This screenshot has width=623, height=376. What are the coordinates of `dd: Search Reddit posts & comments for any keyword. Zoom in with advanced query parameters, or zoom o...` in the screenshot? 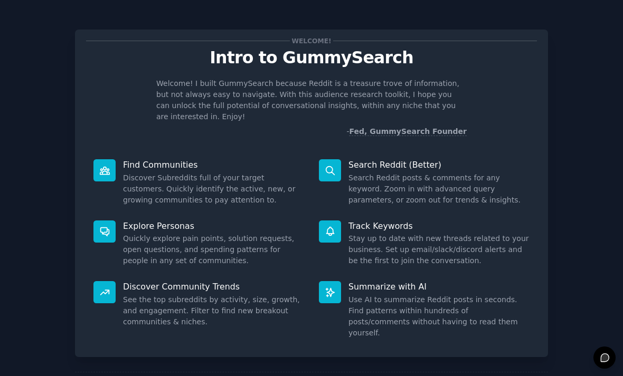 It's located at (439, 189).